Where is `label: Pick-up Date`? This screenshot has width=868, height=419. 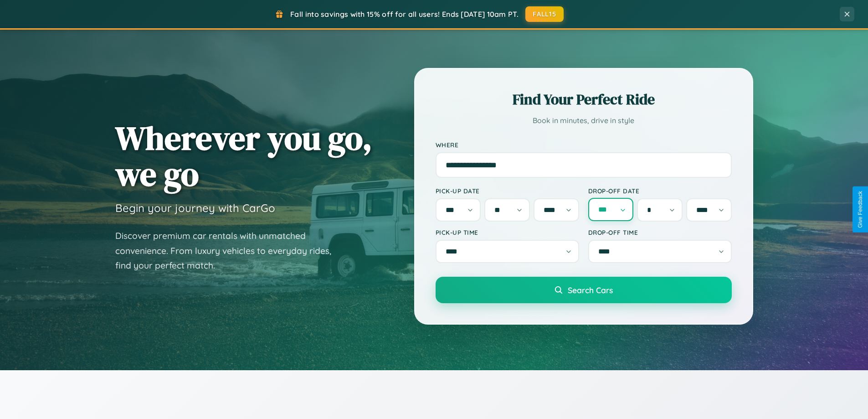 label: Pick-up Date is located at coordinates (507, 191).